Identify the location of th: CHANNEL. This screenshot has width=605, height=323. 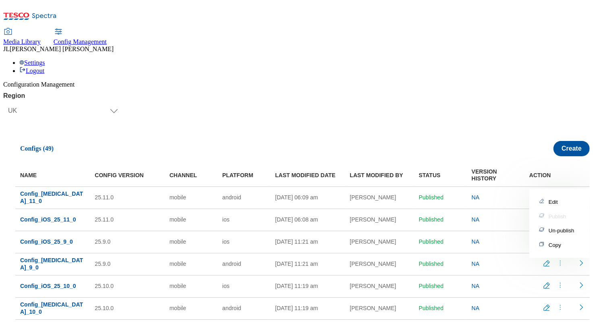
(191, 175).